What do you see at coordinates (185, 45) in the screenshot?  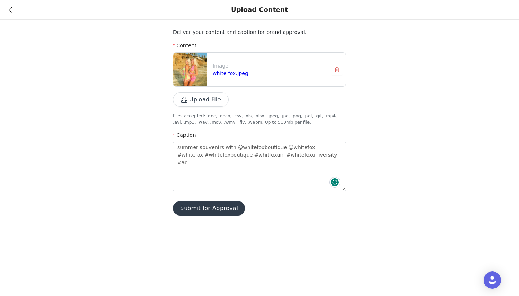 I see `label: Content` at bounding box center [185, 45].